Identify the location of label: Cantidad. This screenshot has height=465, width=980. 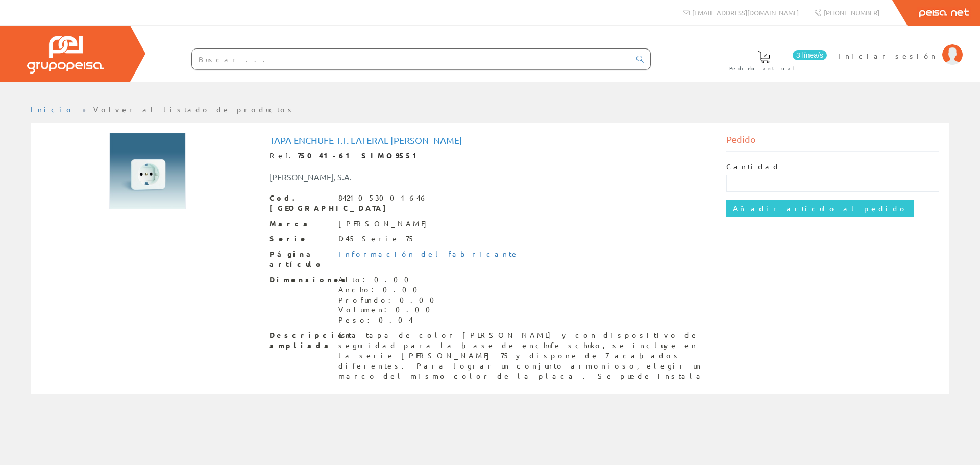
(753, 167).